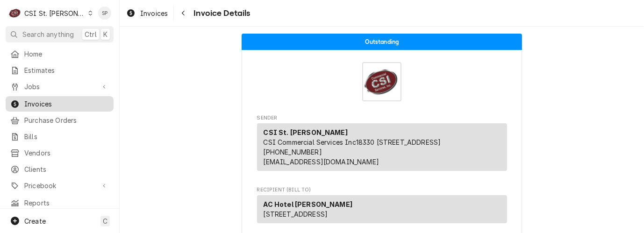 This screenshot has height=233, width=644. Describe the element at coordinates (60, 203) in the screenshot. I see `a: Reports` at that location.